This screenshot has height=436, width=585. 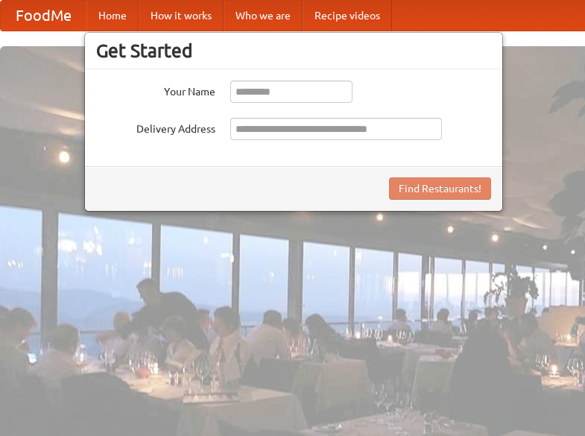 I want to click on a: Home, so click(x=113, y=16).